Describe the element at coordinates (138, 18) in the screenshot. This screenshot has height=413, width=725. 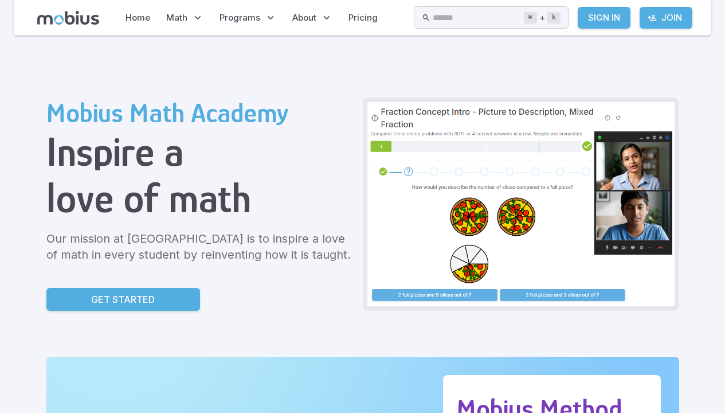
I see `a: Home` at that location.